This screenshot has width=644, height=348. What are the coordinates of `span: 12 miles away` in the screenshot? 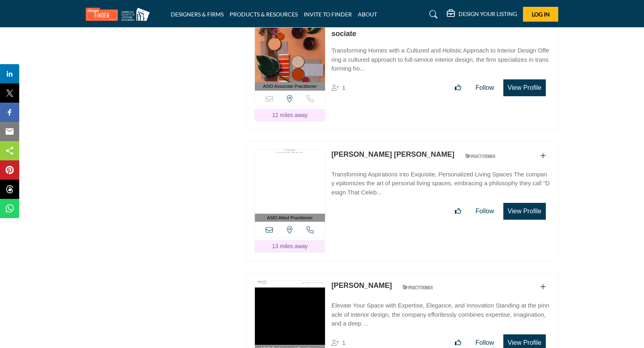 It's located at (290, 115).